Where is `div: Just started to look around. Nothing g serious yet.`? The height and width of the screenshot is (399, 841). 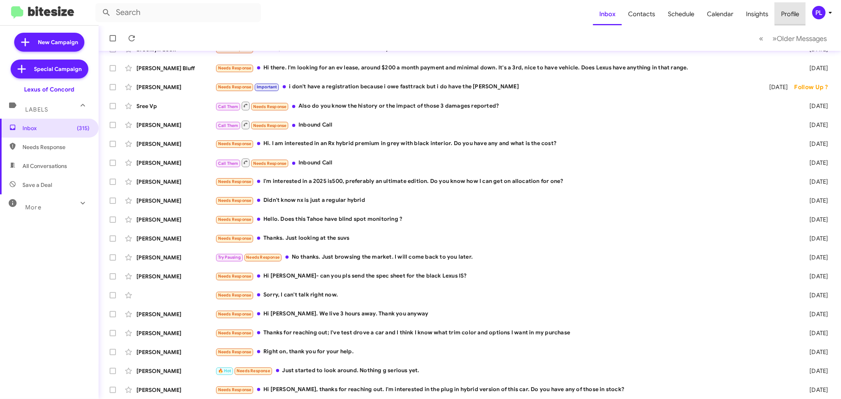 div: Just started to look around. Nothing g serious yet. is located at coordinates (505, 371).